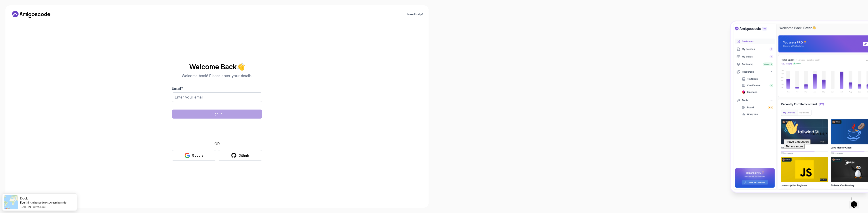 The height and width of the screenshot is (213, 868). What do you see at coordinates (217, 114) in the screenshot?
I see `button: Sign in` at bounding box center [217, 114].